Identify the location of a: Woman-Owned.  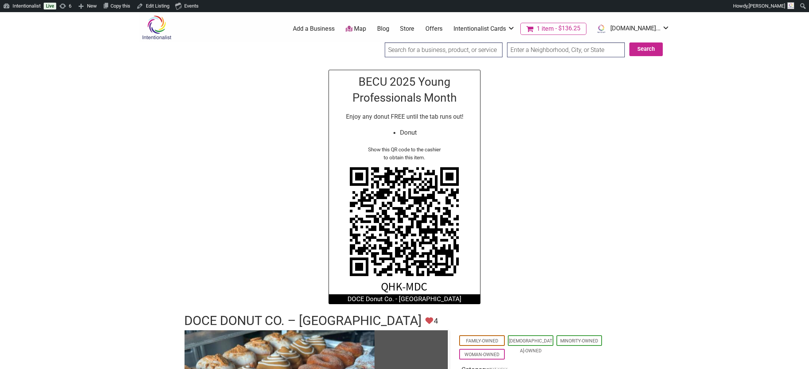
(482, 355).